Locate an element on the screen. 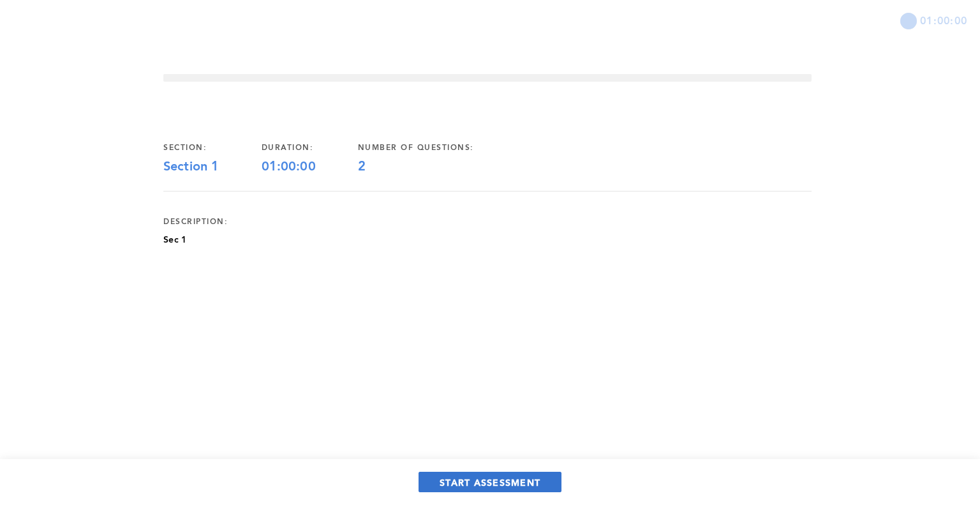 This screenshot has height=505, width=980. button: START ASSESSMENT is located at coordinates (490, 482).